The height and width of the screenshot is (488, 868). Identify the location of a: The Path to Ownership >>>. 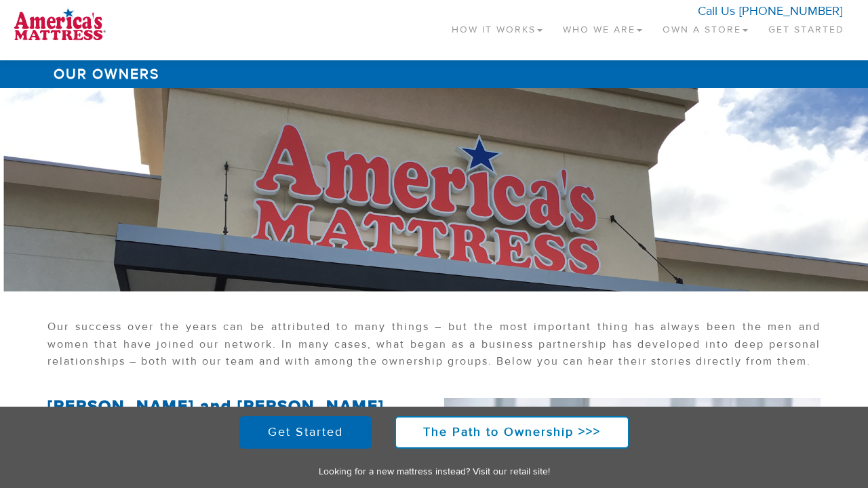
(512, 433).